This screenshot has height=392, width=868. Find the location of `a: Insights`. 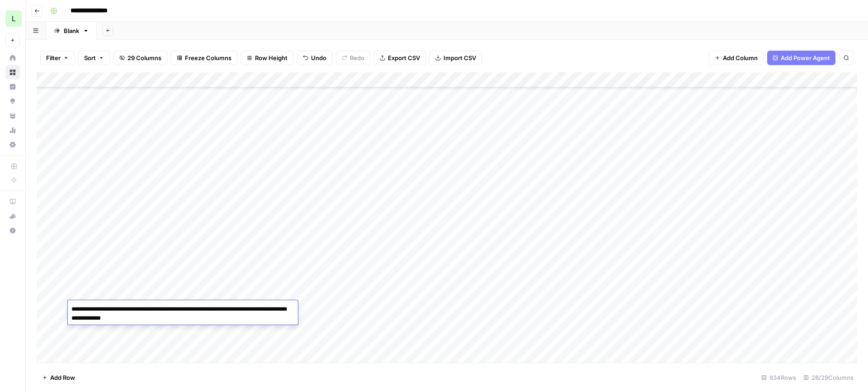

a: Insights is located at coordinates (13, 87).